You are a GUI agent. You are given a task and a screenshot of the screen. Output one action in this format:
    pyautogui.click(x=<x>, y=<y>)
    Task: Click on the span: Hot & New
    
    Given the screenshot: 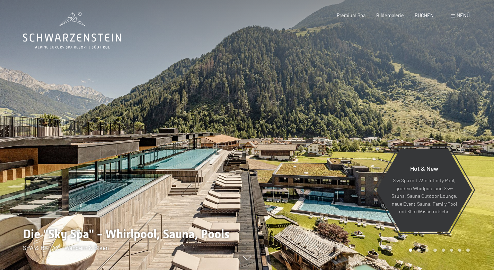 What is the action you would take?
    pyautogui.click(x=424, y=169)
    